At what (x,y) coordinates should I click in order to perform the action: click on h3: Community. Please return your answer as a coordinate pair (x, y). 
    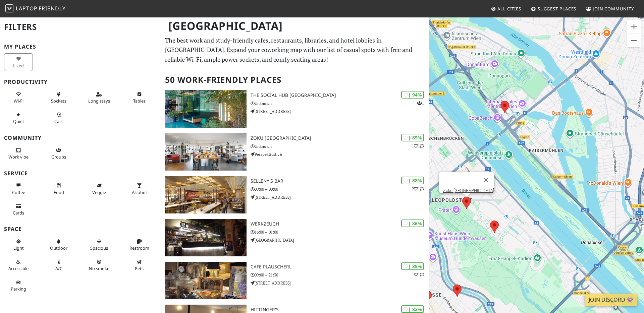
    Looking at the image, I should click on (80, 138).